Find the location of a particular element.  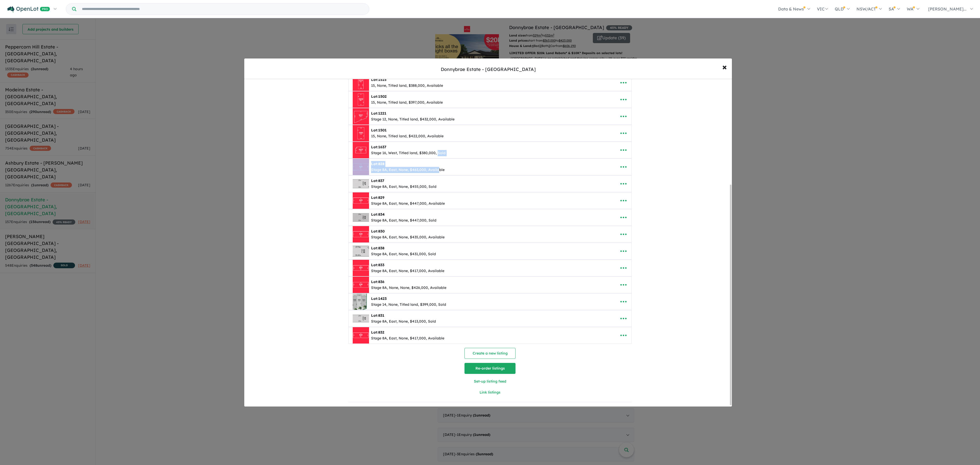

span: 836 is located at coordinates (381, 281).